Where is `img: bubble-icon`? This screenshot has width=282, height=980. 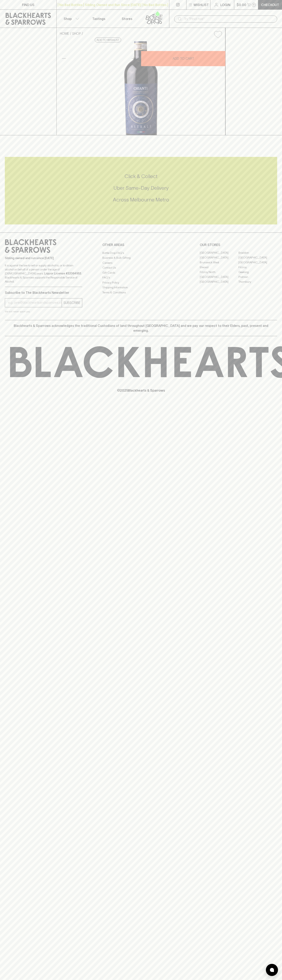 img: bubble-icon is located at coordinates (272, 970).